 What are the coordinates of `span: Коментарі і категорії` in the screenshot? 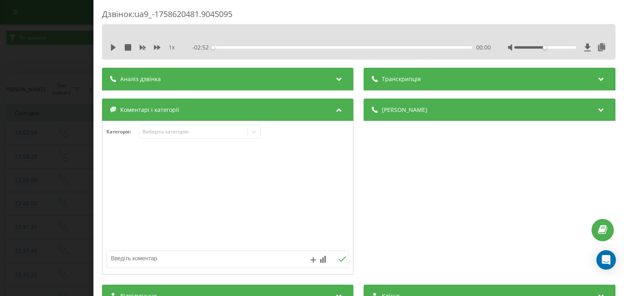 It's located at (149, 110).